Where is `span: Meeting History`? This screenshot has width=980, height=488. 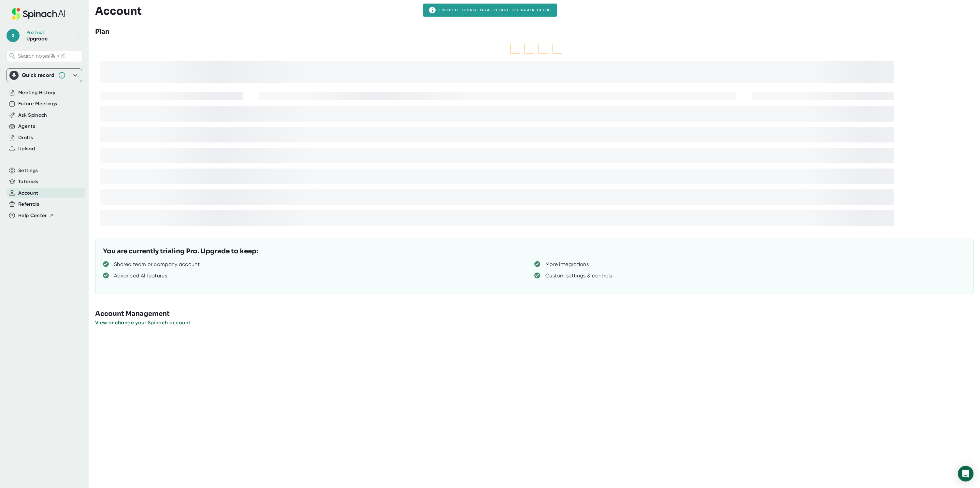
span: Meeting History is located at coordinates (37, 92).